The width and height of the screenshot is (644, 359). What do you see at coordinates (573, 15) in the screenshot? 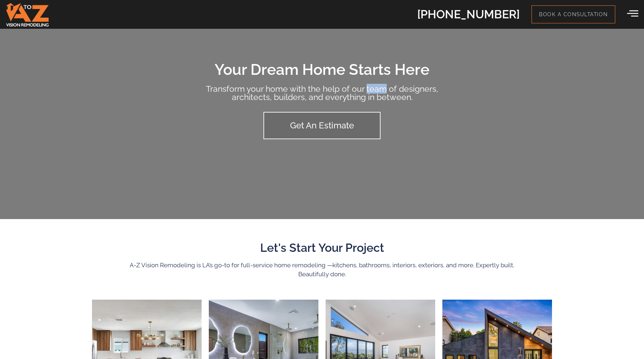
I see `a: Book a Consultation` at bounding box center [573, 15].